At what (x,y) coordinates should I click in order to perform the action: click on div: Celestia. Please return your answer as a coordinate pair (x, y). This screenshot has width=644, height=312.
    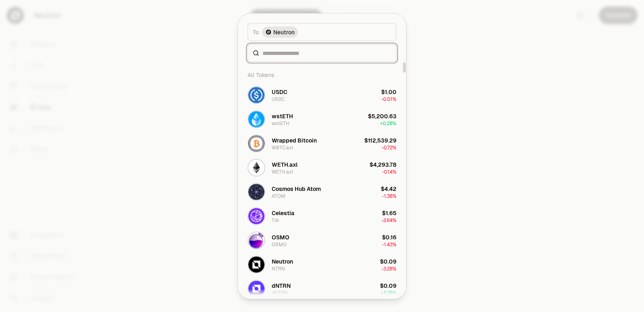
    Looking at the image, I should click on (283, 212).